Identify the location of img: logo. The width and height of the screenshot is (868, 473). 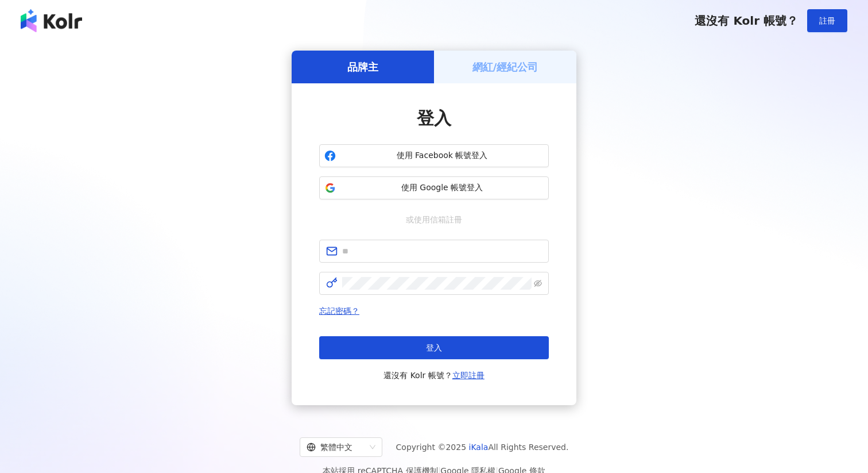
(51, 20).